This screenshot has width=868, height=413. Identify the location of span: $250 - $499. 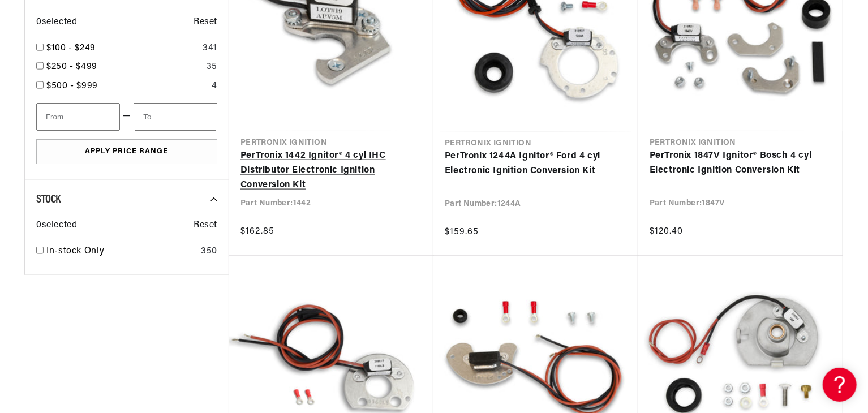
(72, 67).